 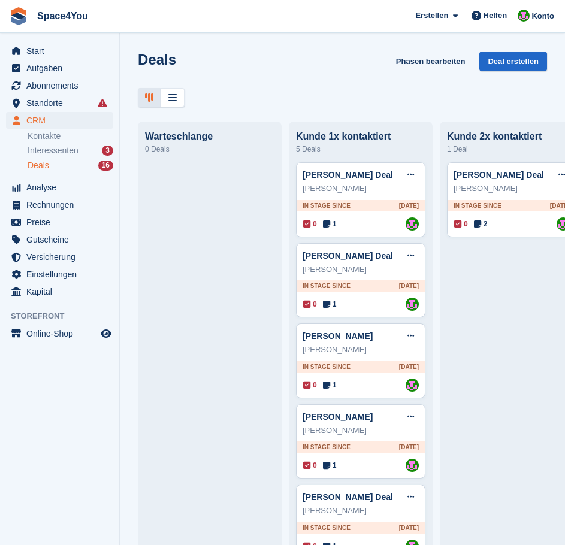 I want to click on span: Preise, so click(x=62, y=222).